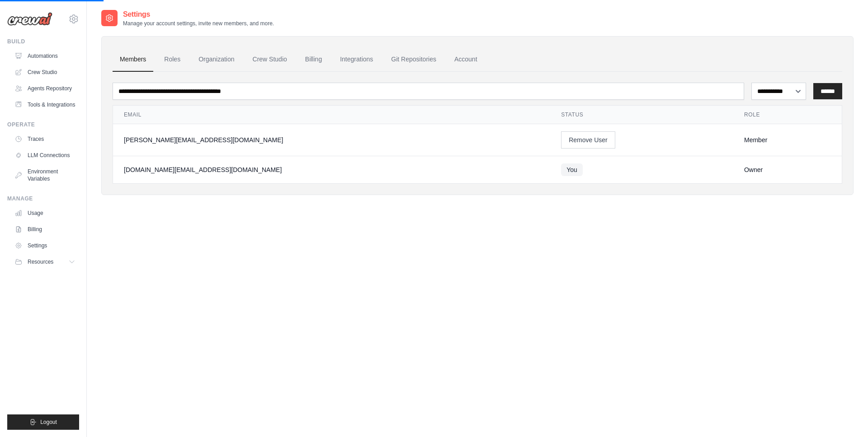 The image size is (868, 437). I want to click on a: Account, so click(466, 60).